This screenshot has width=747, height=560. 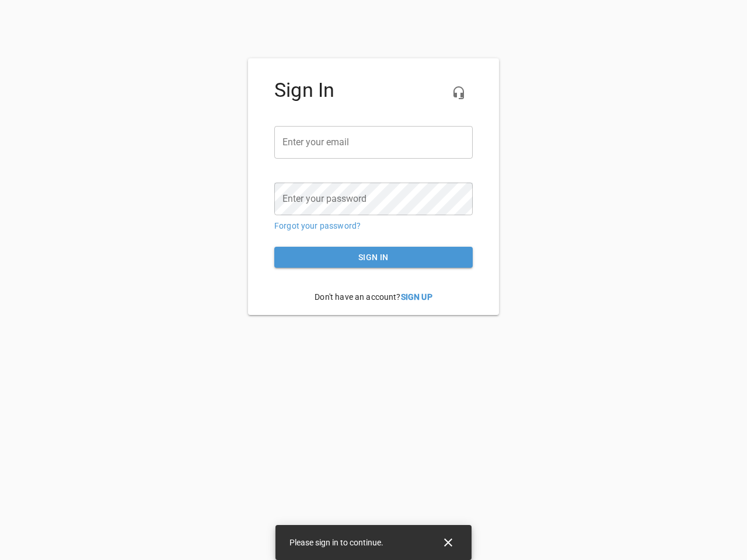 I want to click on p: Don't have an account?, so click(x=374, y=297).